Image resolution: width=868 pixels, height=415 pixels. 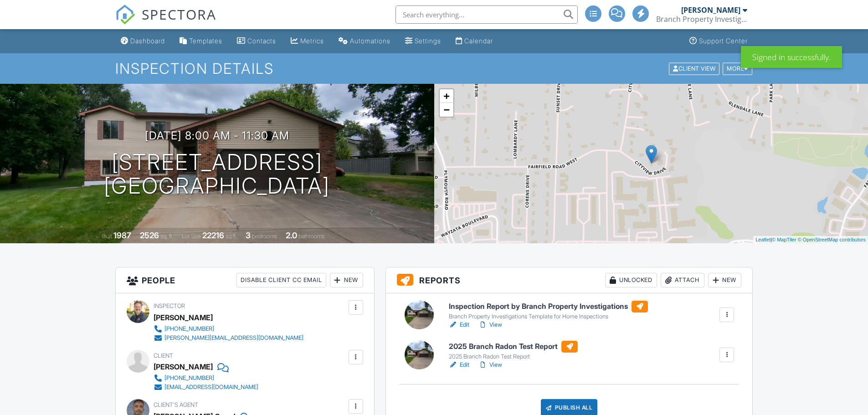 I want to click on div: Branch Property Investigations, so click(x=702, y=19).